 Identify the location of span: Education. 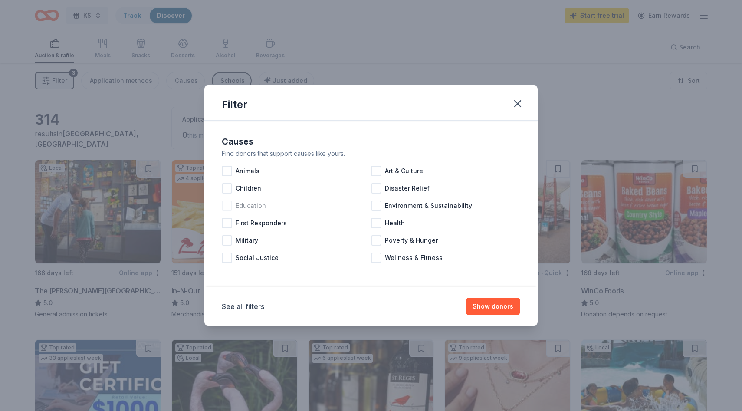
(251, 206).